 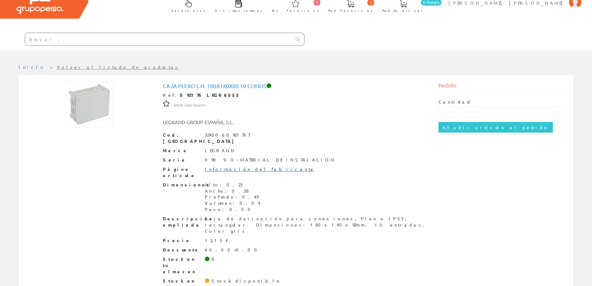 What do you see at coordinates (118, 67) in the screenshot?
I see `a: Volver al listado de productos` at bounding box center [118, 67].